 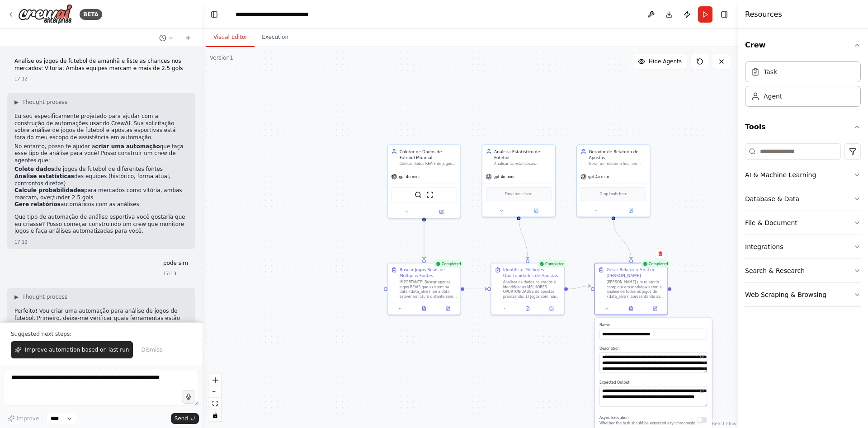 I want to click on div: Coletor de Dados de Futebol MundialColetar dados REAIS de jogos de futebol mundial para {data_alv..., so click(x=424, y=182).